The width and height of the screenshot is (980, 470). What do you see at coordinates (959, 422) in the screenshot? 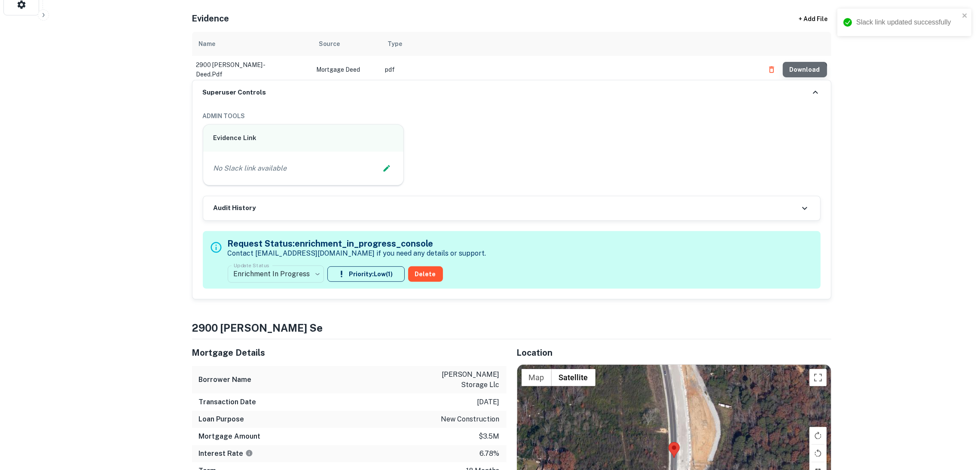
I see `div: Chat Widget` at bounding box center [959, 422].